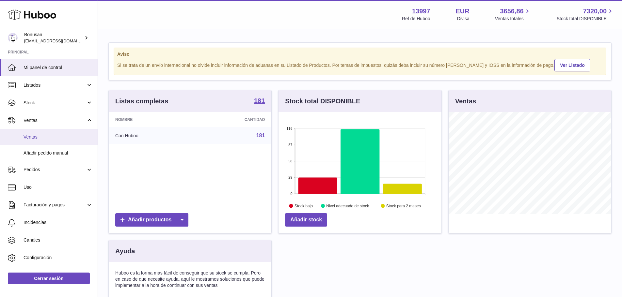 Image resolution: width=622 pixels, height=297 pixels. What do you see at coordinates (125, 251) in the screenshot?
I see `h3: Ayuda` at bounding box center [125, 251].